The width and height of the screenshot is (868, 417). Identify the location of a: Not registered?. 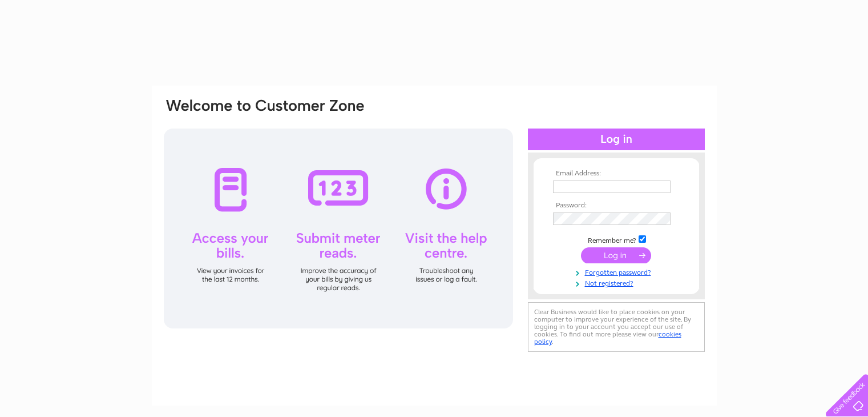
(618, 283).